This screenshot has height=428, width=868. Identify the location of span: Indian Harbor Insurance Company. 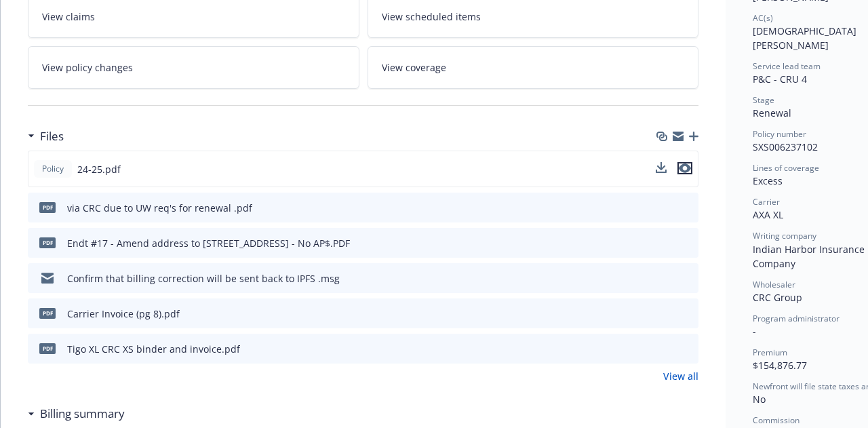
(810, 256).